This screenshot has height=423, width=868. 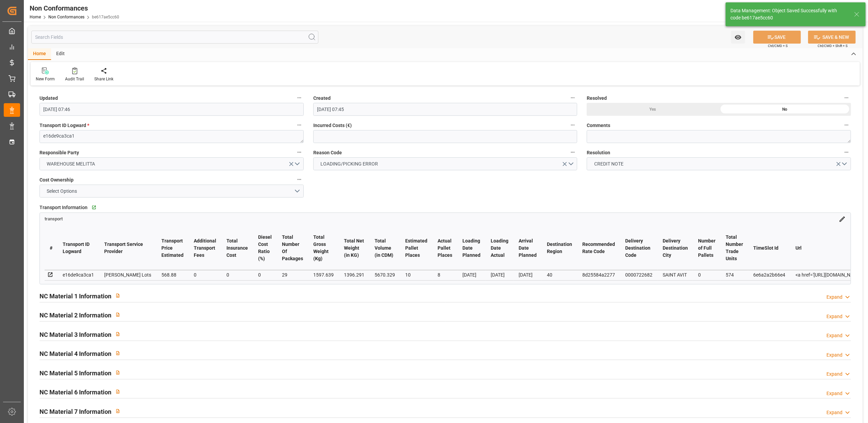 I want to click on div: 29, so click(x=293, y=275).